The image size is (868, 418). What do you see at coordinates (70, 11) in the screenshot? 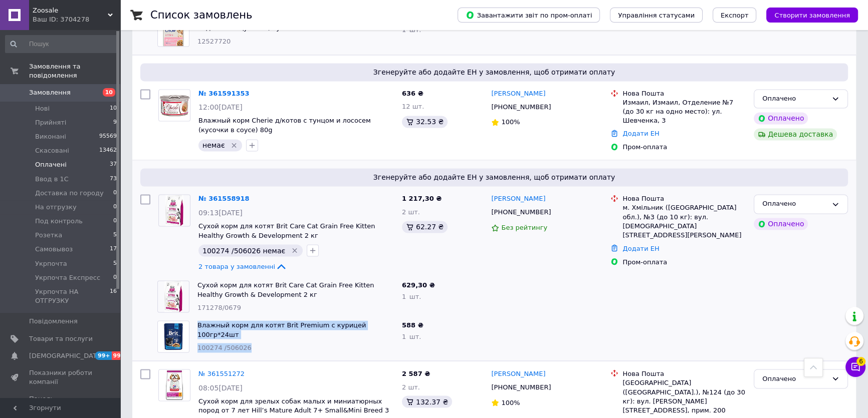
I see `span: Zoosale` at bounding box center [70, 11].